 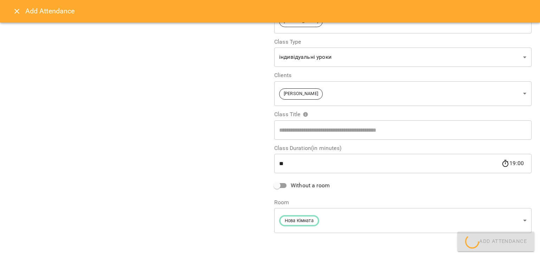 I want to click on label: Class Duration(in minutes), so click(x=403, y=148).